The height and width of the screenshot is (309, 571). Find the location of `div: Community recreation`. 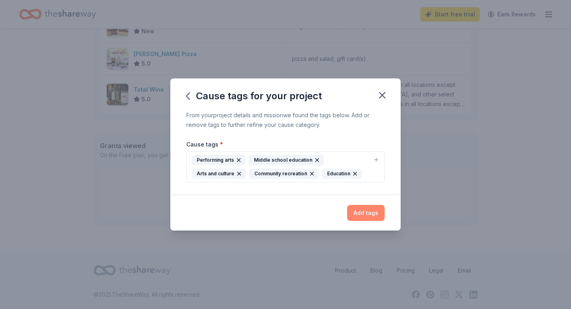

div: Community recreation is located at coordinates (284, 174).